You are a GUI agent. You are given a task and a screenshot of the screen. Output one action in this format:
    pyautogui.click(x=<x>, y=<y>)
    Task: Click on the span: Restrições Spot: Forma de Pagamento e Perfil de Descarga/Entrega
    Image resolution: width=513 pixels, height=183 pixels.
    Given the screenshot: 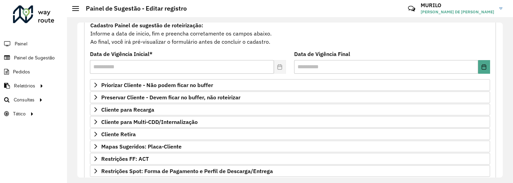 What is the action you would take?
    pyautogui.click(x=187, y=171)
    